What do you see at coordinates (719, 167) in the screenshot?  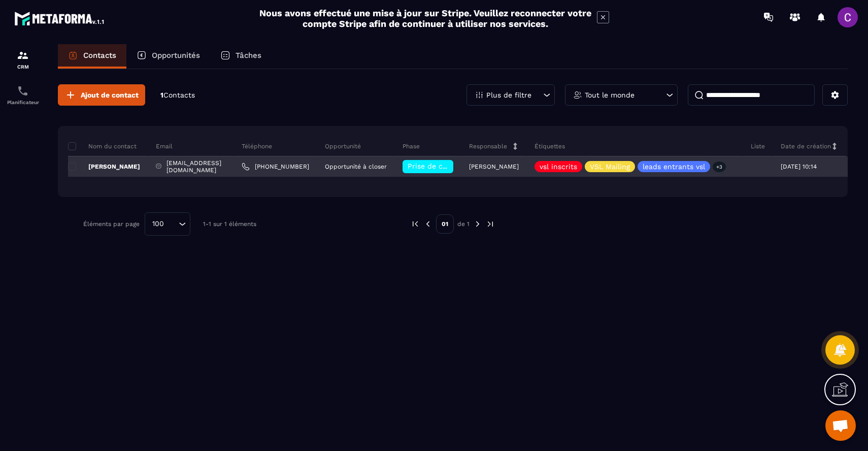 I see `p: +3` at bounding box center [719, 167].